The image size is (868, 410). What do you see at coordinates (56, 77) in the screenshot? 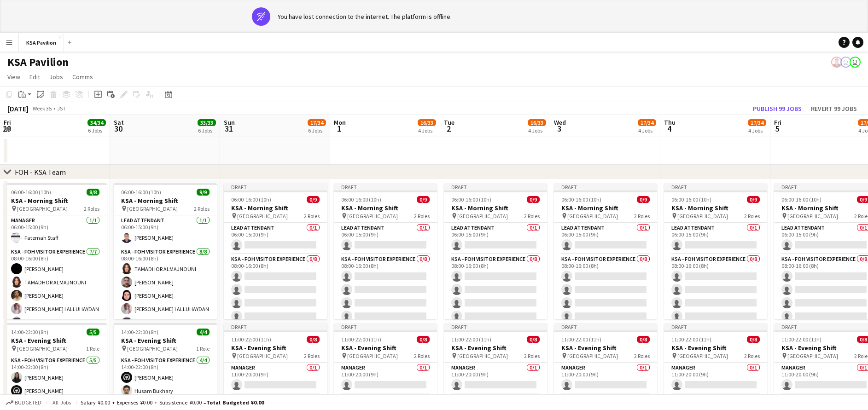
I see `span: Jobs` at bounding box center [56, 77].